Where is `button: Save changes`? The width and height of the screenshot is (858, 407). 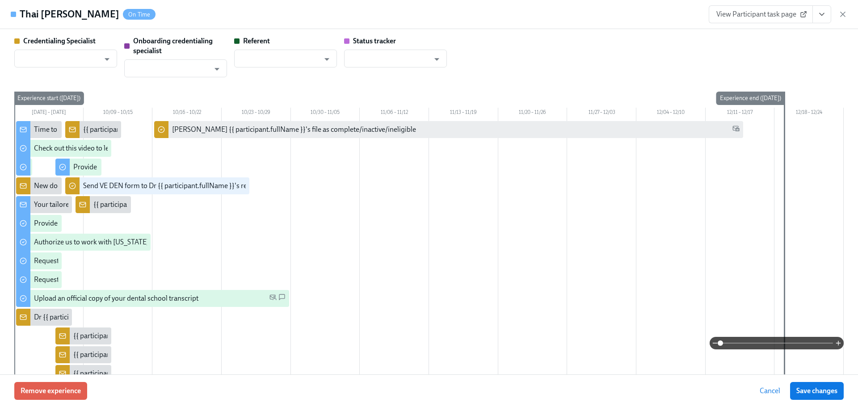 button: Save changes is located at coordinates (817, 391).